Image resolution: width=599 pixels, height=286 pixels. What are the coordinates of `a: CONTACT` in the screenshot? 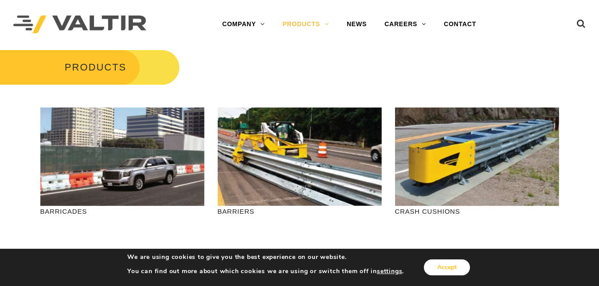 It's located at (460, 24).